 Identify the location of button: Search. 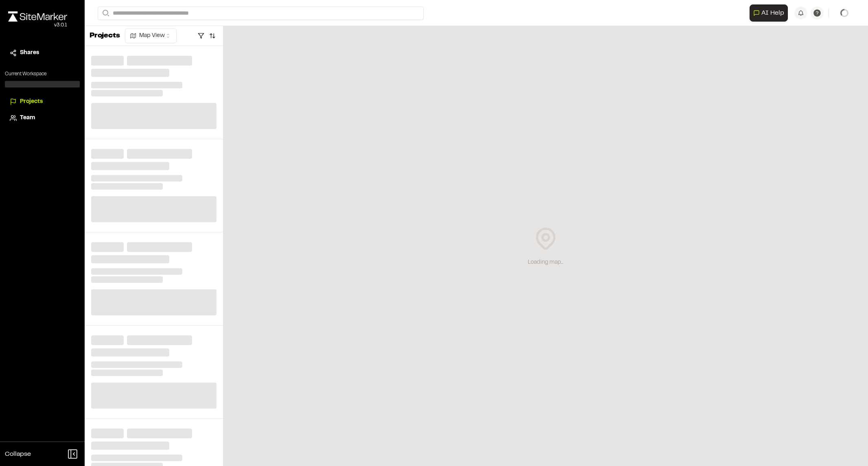
(105, 13).